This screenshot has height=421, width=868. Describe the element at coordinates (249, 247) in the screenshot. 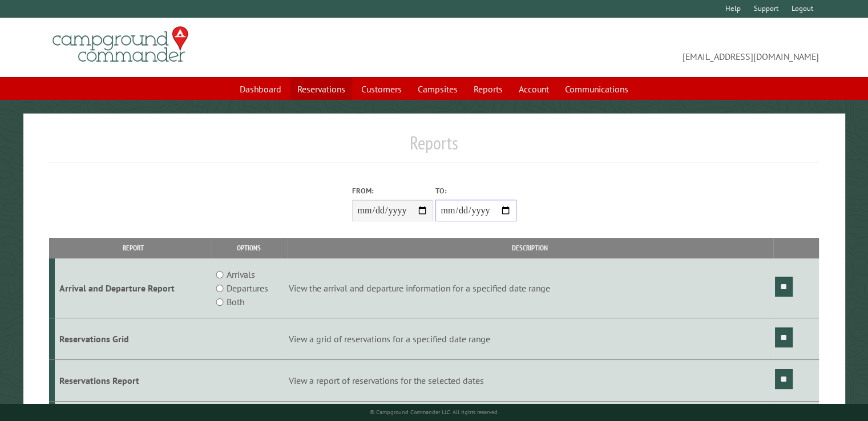

I see `th: Options` at that location.